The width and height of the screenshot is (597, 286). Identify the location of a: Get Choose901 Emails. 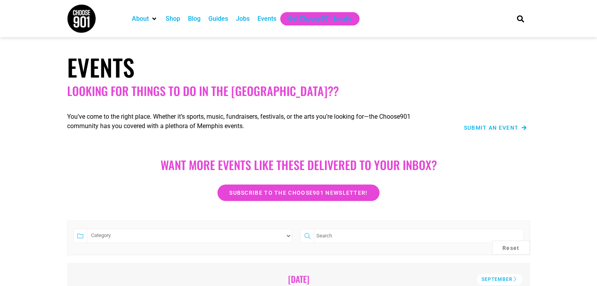
(320, 19).